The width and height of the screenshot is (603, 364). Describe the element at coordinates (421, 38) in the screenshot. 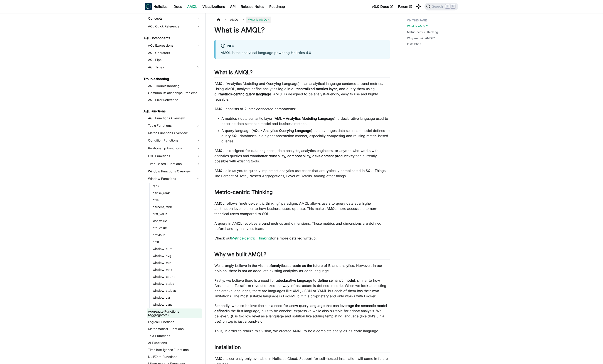

I see `a: Why we built AMQL?` at that location.